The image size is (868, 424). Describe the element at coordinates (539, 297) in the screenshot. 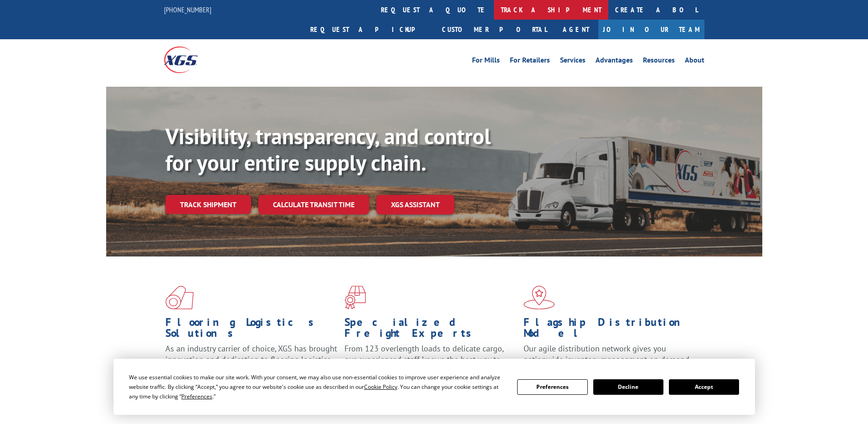

I see `img: xgs-icon-flagship-distribution-model-red` at that location.